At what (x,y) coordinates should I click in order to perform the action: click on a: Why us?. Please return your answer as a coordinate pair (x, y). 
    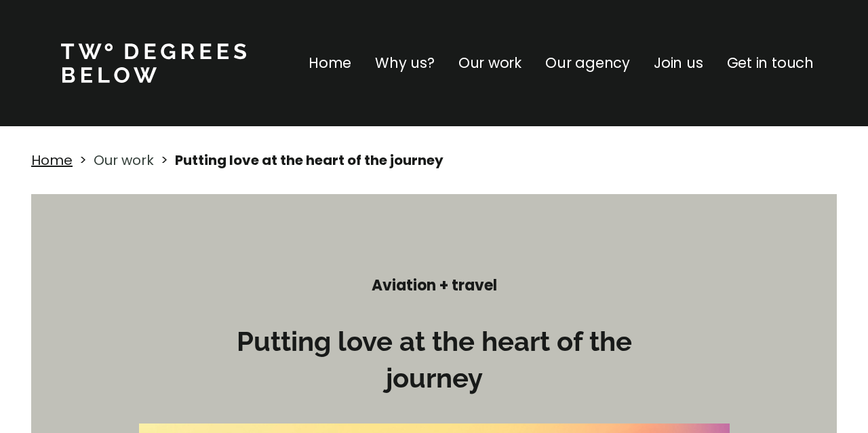
    Looking at the image, I should click on (405, 63).